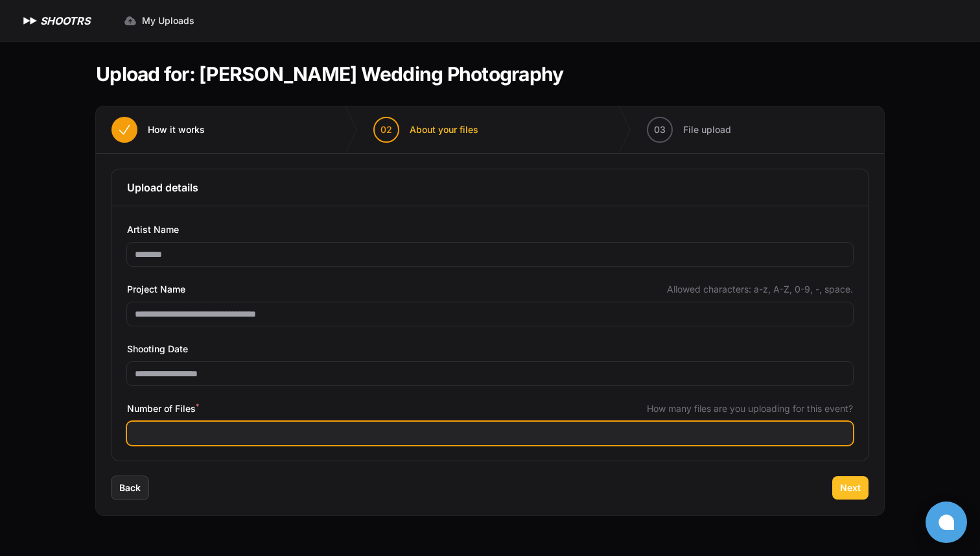 This screenshot has width=980, height=556. Describe the element at coordinates (707, 130) in the screenshot. I see `span: File upload` at that location.